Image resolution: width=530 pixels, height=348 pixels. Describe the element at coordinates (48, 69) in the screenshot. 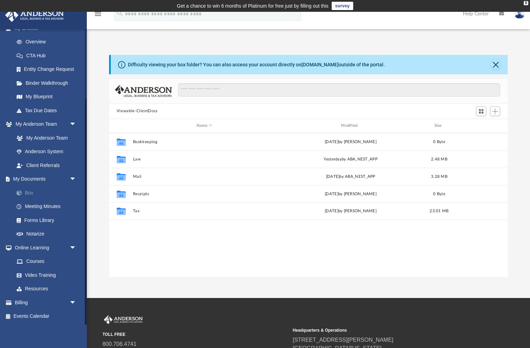

I see `a: Entity Change Request` at that location.